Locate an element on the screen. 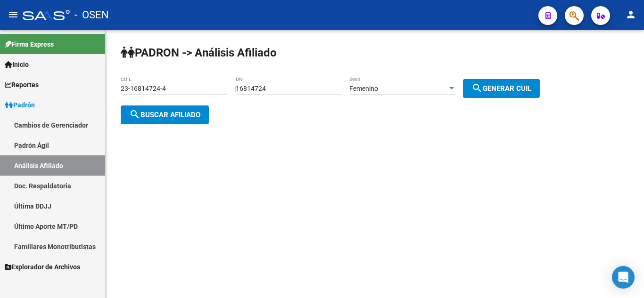 The width and height of the screenshot is (644, 298). span: Buscar afiliado is located at coordinates (164, 115).